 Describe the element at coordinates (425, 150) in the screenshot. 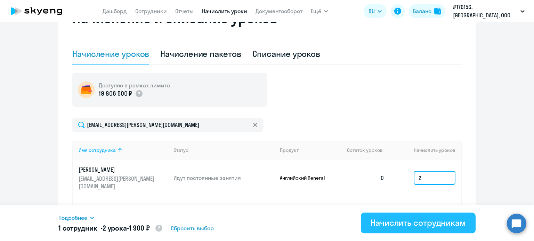

I see `th: Начислить уроков` at that location.